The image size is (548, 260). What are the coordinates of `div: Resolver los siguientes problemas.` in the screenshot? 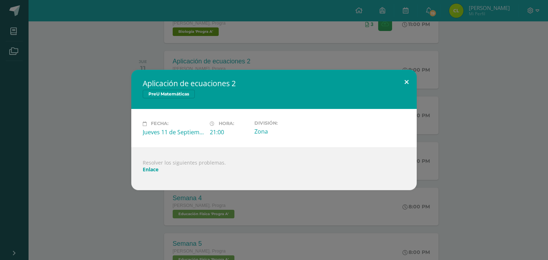 It's located at (274, 169).